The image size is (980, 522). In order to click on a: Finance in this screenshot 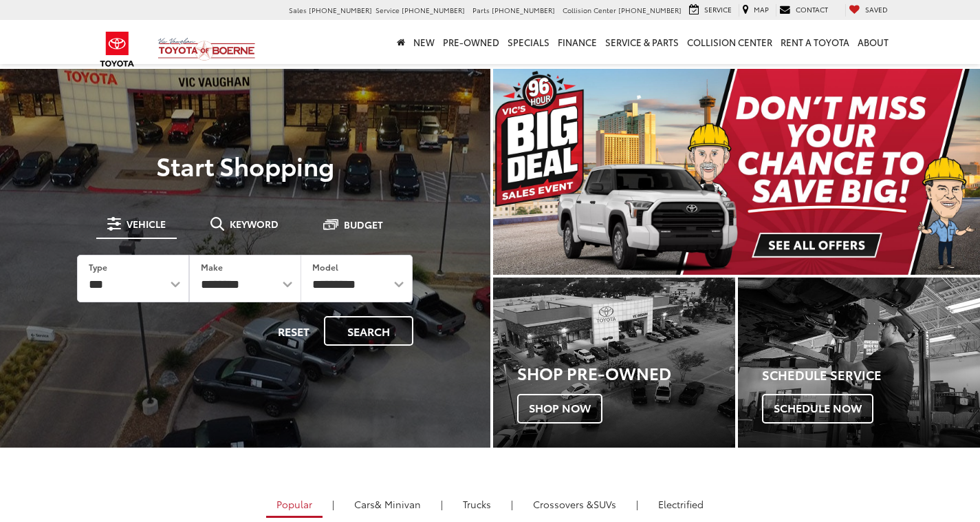, I will do `click(577, 42)`.